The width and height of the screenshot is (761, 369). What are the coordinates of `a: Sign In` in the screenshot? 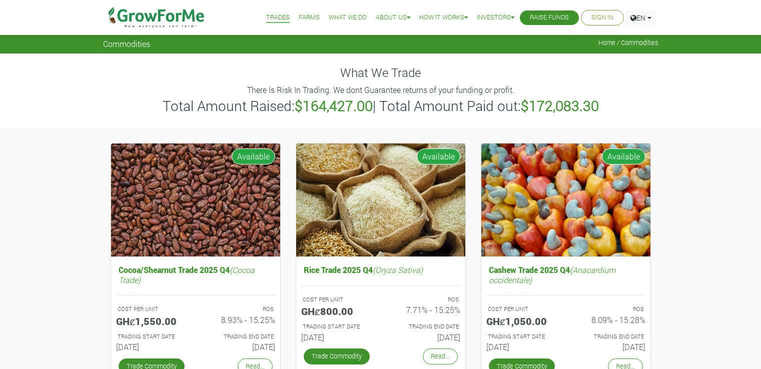 It's located at (602, 18).